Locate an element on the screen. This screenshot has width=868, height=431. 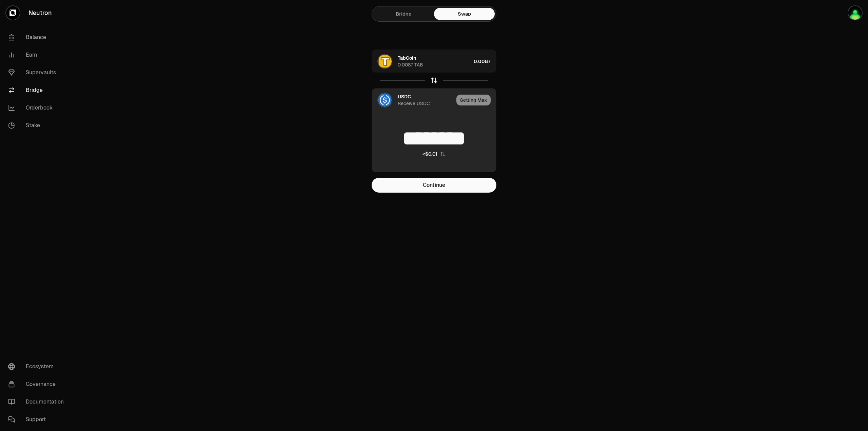
div: USDC LogoUSDCReceive USDC is located at coordinates (413, 100).